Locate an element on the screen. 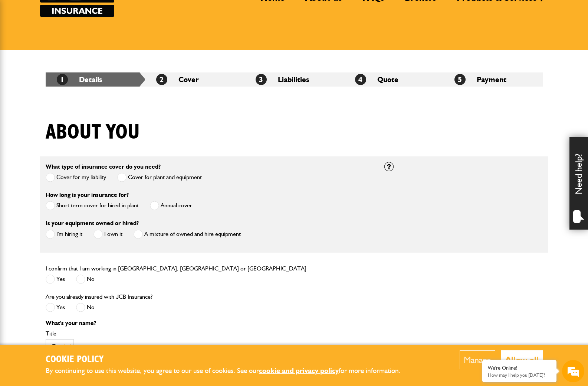 The width and height of the screenshot is (588, 386). div: Need help? is located at coordinates (579, 183).